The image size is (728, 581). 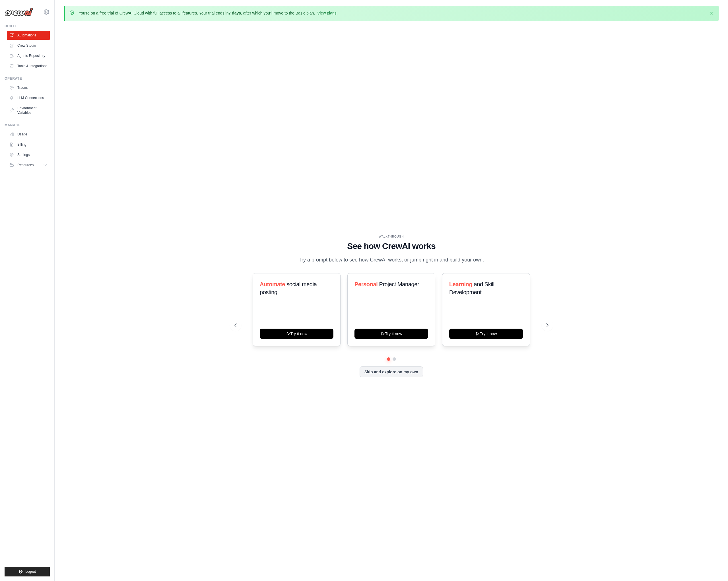 I want to click on span: Resources, so click(x=25, y=165).